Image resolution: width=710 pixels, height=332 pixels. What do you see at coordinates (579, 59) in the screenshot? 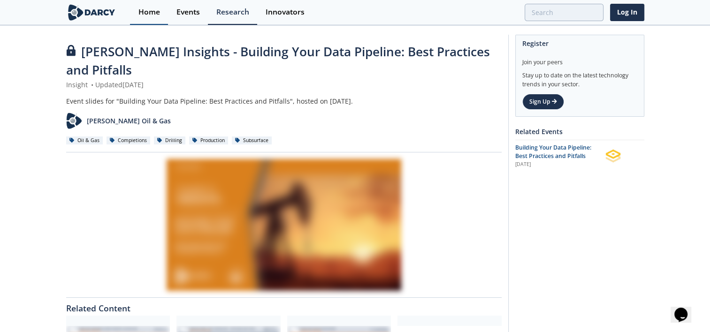
I see `div: Join your peers` at bounding box center [579, 59].